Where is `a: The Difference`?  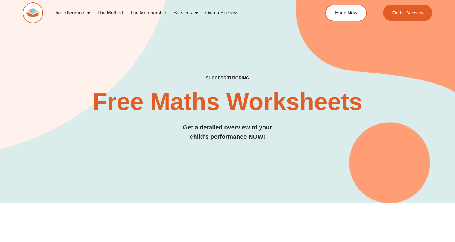 a: The Difference is located at coordinates (71, 13).